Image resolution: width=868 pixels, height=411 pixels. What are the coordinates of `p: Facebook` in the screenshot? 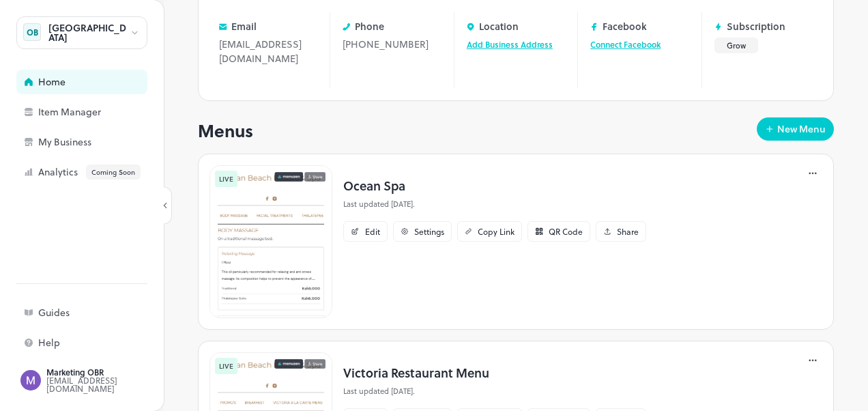 It's located at (624, 26).